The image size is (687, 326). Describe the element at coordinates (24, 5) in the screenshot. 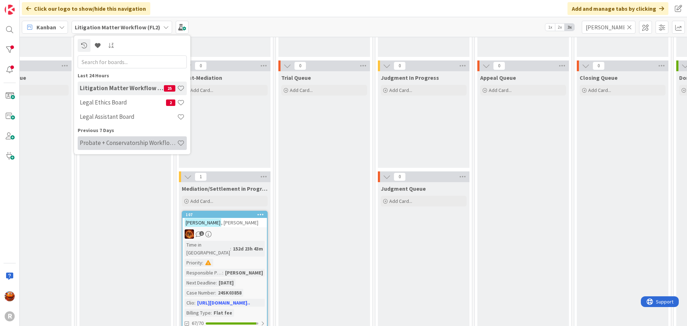

I see `span: Support` at that location.